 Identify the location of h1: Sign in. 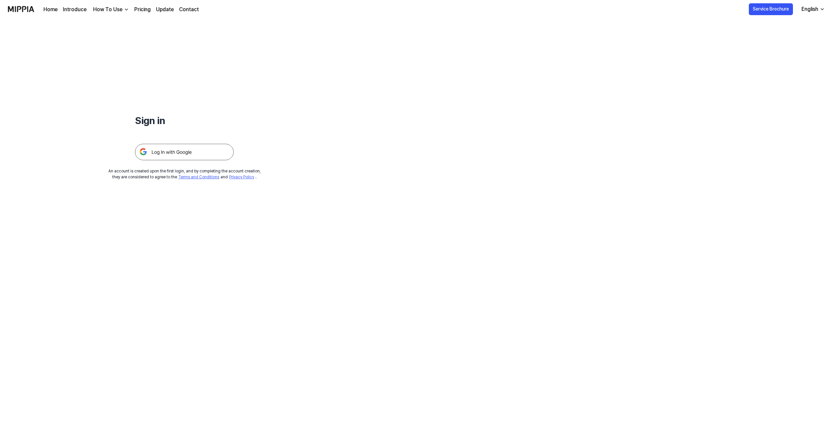
(184, 120).